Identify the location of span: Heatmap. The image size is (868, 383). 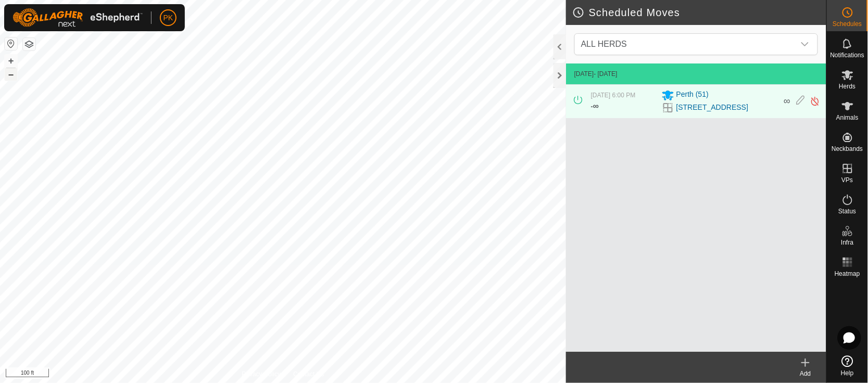
(847, 274).